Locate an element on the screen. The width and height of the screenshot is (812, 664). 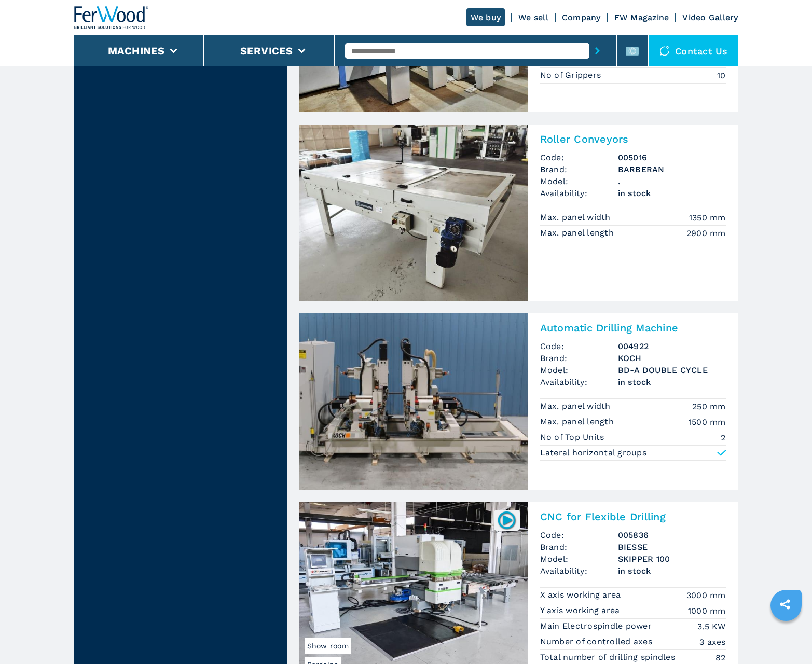
a: Roller Conveyors BARBERAN .Roller ConveyorsCode:005016Brand:BARBERANModel:.Availability:in stockM... is located at coordinates (519, 212).